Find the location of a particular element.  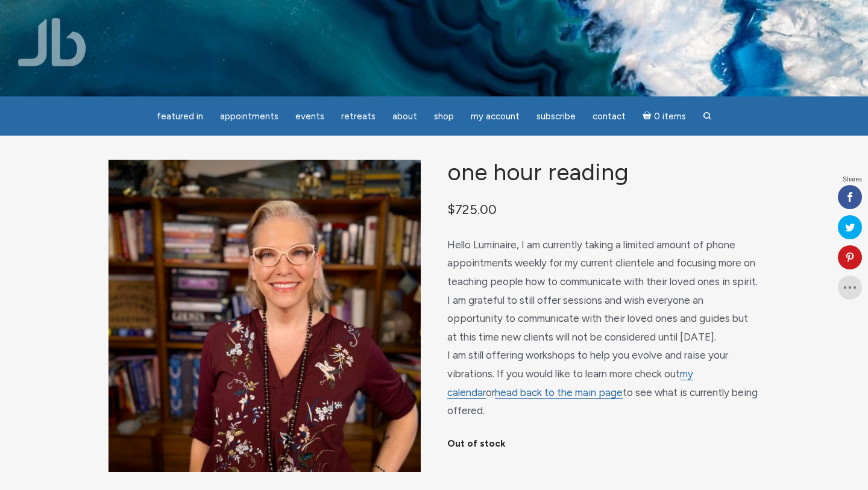

a: my calendar is located at coordinates (570, 383).